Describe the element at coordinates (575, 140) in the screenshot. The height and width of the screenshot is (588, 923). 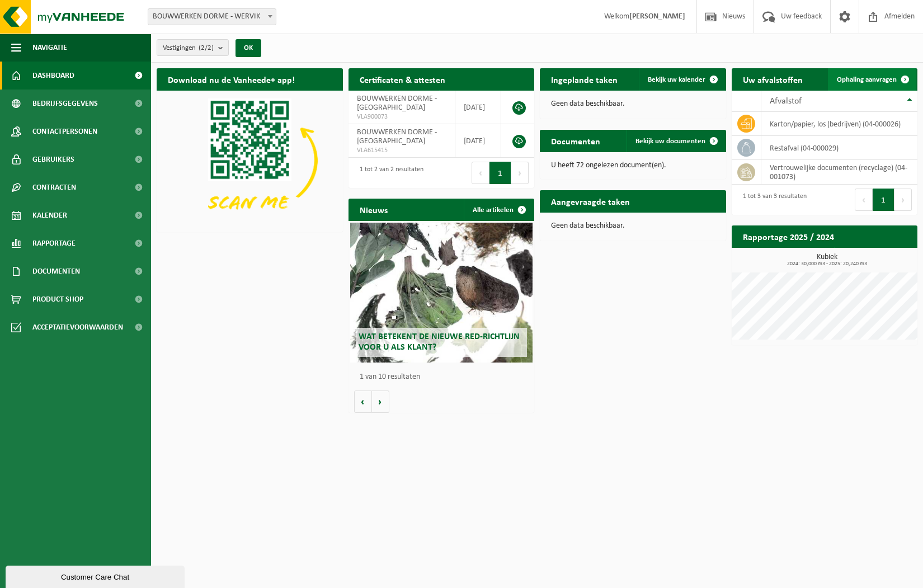
I see `h2: Documenten` at that location.